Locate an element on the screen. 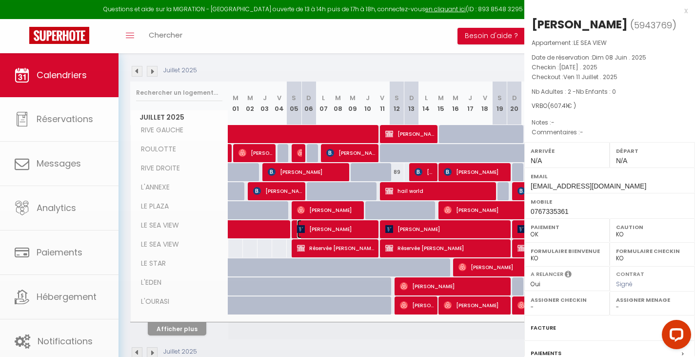 The height and width of the screenshot is (357, 695). label: Assigner Menage is located at coordinates (652, 300).